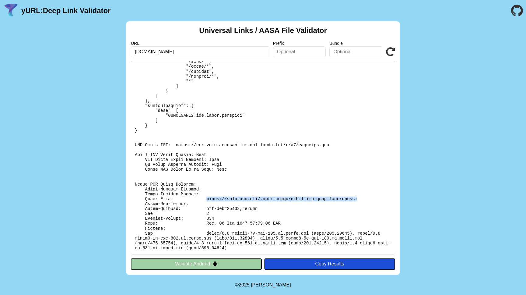 Image resolution: width=526 pixels, height=295 pixels. Describe the element at coordinates (330, 264) in the screenshot. I see `div: Copy Results` at that location.